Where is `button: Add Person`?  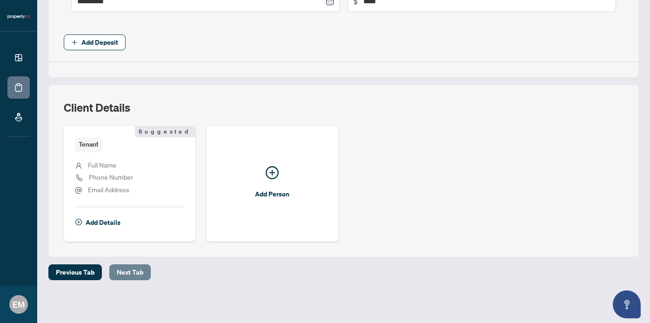
button: Add Person is located at coordinates (272, 183).